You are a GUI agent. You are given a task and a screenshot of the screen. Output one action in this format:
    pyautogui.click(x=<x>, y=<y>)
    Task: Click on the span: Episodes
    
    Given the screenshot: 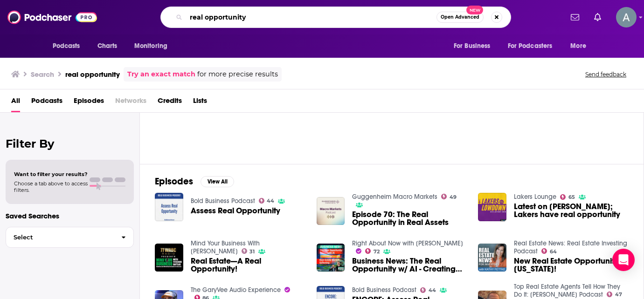 What is the action you would take?
    pyautogui.click(x=89, y=102)
    